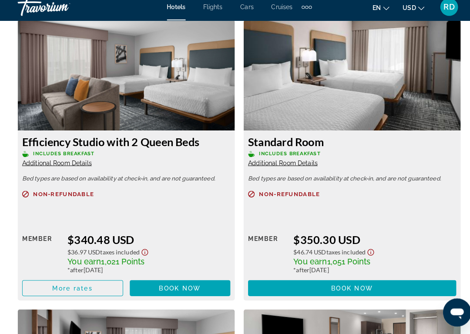  Describe the element at coordinates (71, 289) in the screenshot. I see `span: More rates` at that location.